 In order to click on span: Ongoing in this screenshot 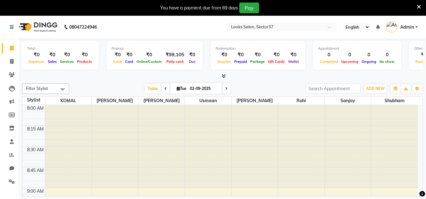, I will do `click(369, 62)`.